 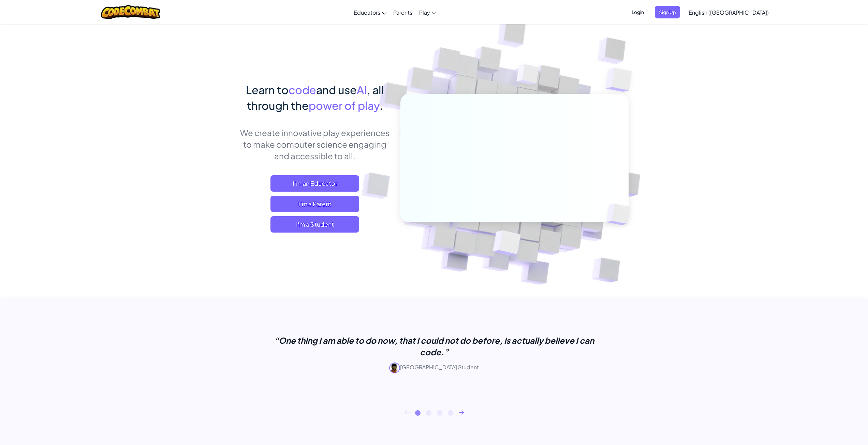 I want to click on button: 4, so click(x=451, y=413).